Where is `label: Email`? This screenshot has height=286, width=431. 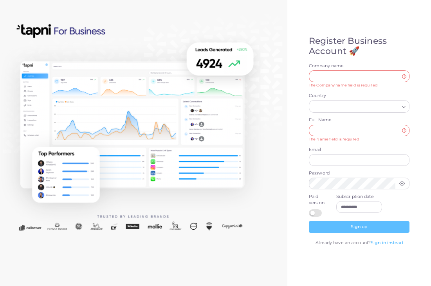 label: Email is located at coordinates (359, 150).